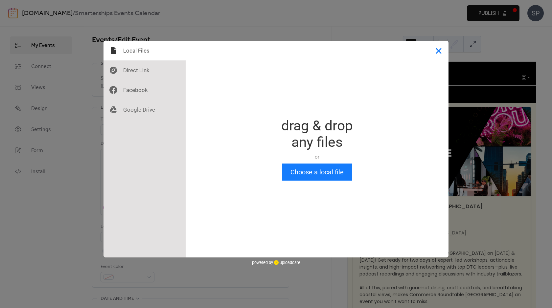  Describe the element at coordinates (287, 263) in the screenshot. I see `a: uploadcare` at that location.